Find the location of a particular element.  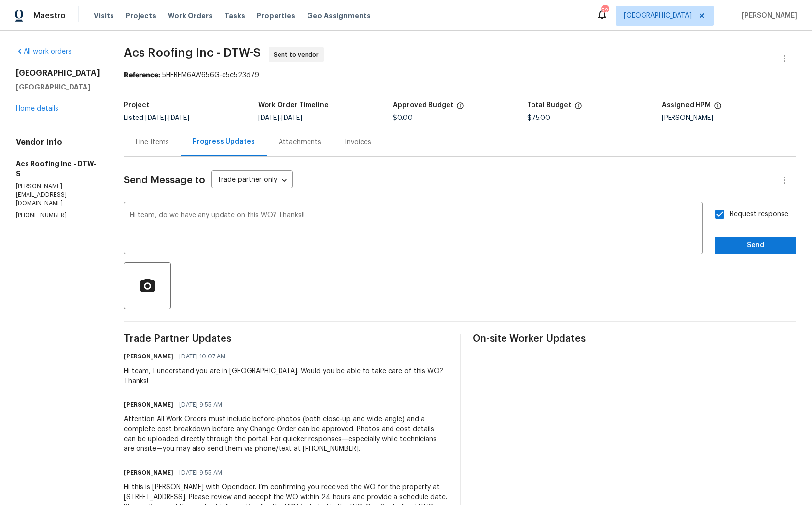

span: Maestro is located at coordinates (49, 15).